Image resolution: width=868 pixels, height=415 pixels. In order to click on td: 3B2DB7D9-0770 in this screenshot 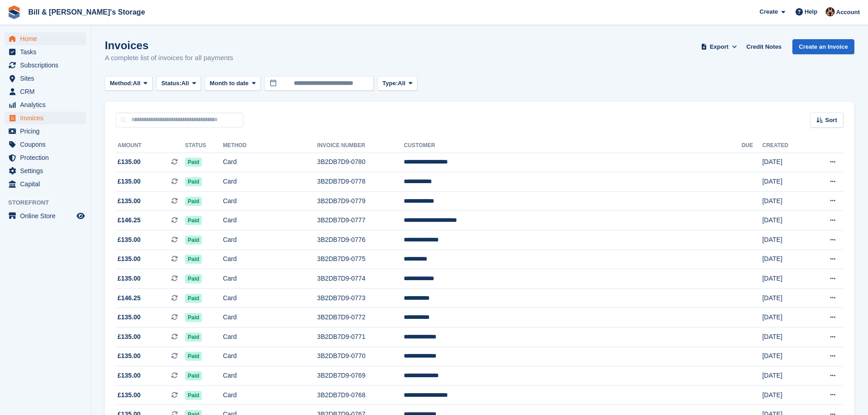, I will do `click(361, 356)`.